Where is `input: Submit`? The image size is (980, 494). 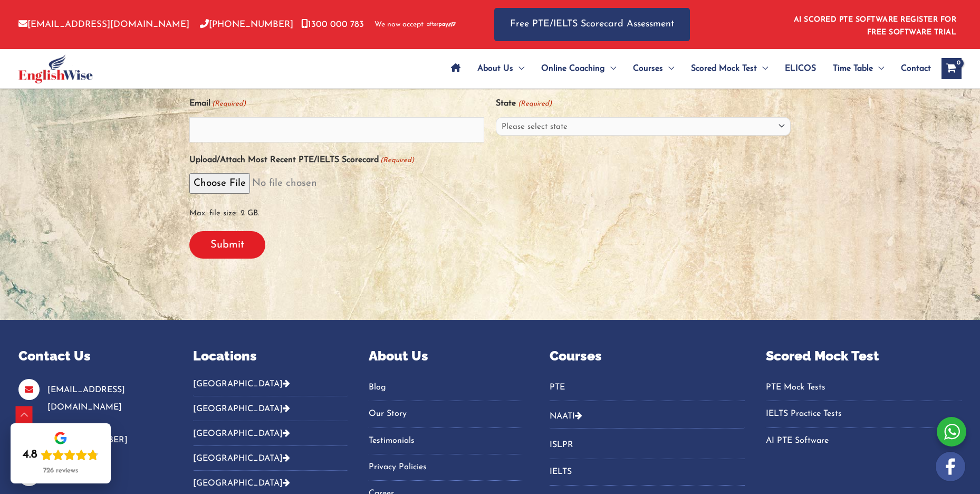 input: Submit is located at coordinates (227, 245).